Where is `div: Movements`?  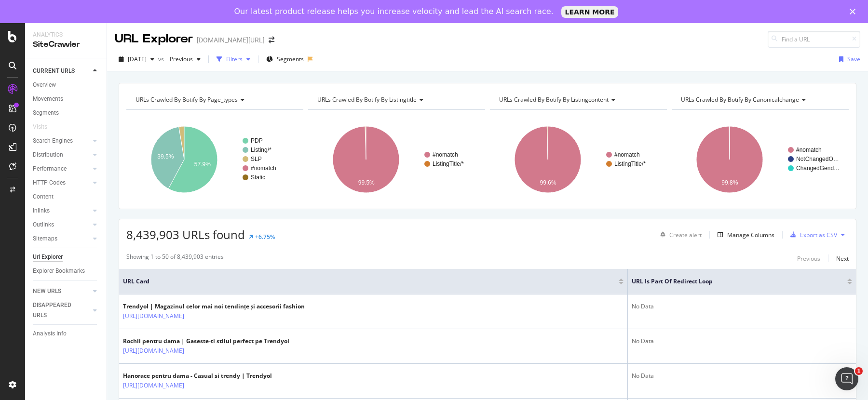
div: Movements is located at coordinates (48, 99).